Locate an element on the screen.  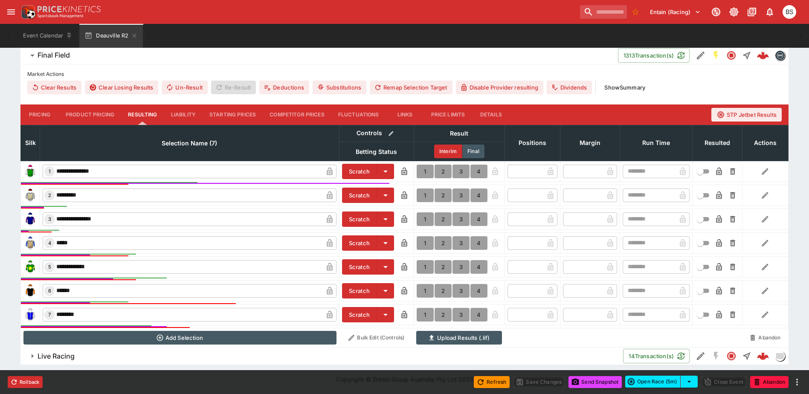
th: Silk is located at coordinates (30, 143).